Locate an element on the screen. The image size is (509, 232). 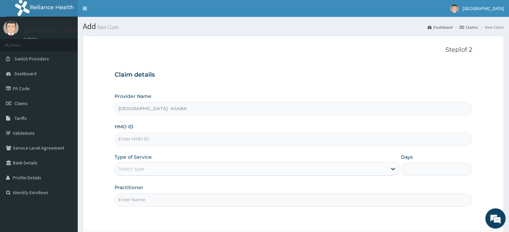
label: HMO ID is located at coordinates (124, 127).